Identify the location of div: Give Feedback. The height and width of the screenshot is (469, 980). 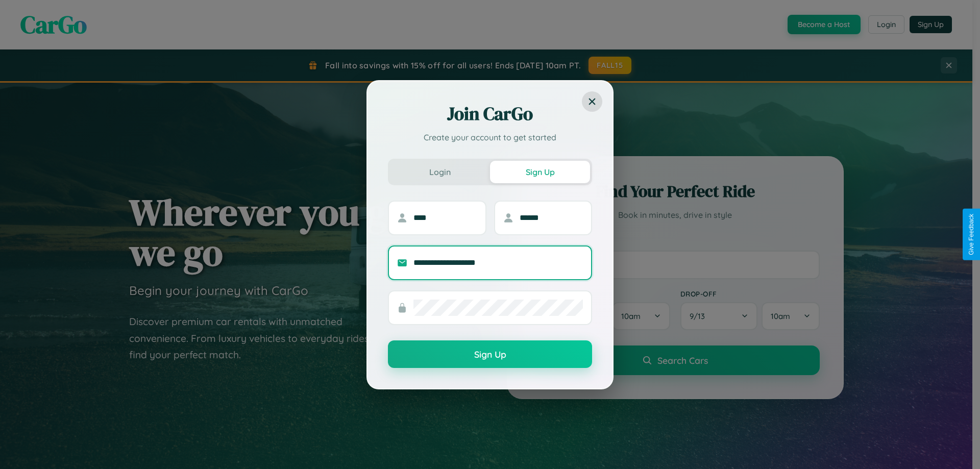
(971, 234).